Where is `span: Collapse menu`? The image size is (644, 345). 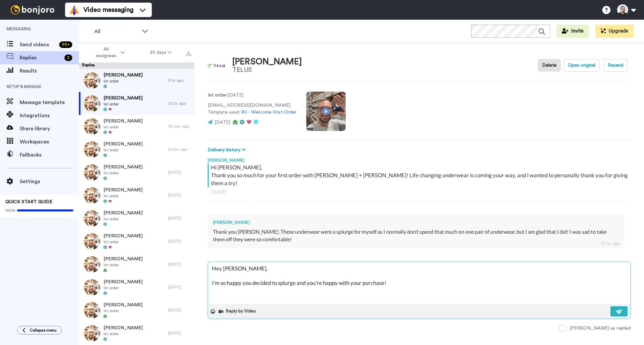
span: Collapse menu is located at coordinates (43, 330).